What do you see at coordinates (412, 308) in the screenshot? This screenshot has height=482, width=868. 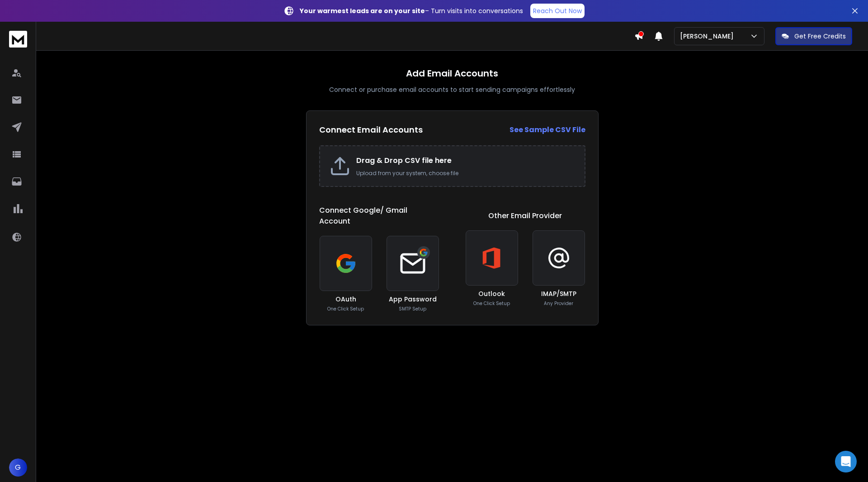 I see `p: SMTP Setup` at bounding box center [412, 308].